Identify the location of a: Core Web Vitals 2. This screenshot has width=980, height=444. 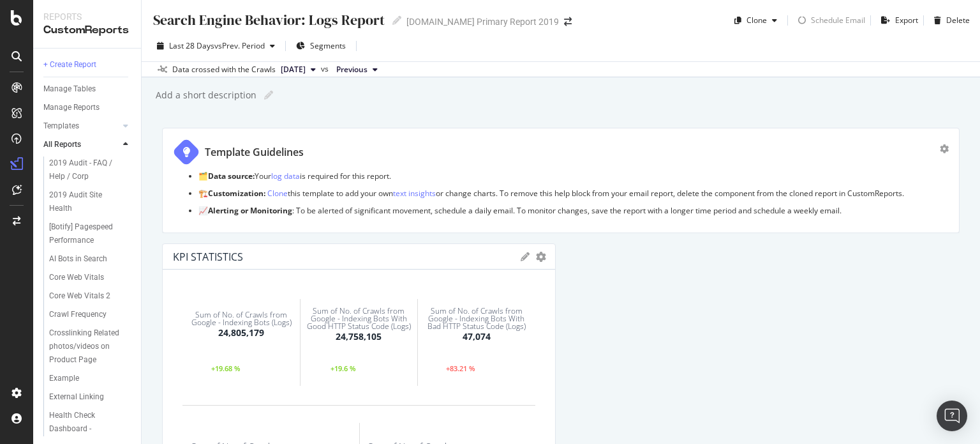
(90, 296).